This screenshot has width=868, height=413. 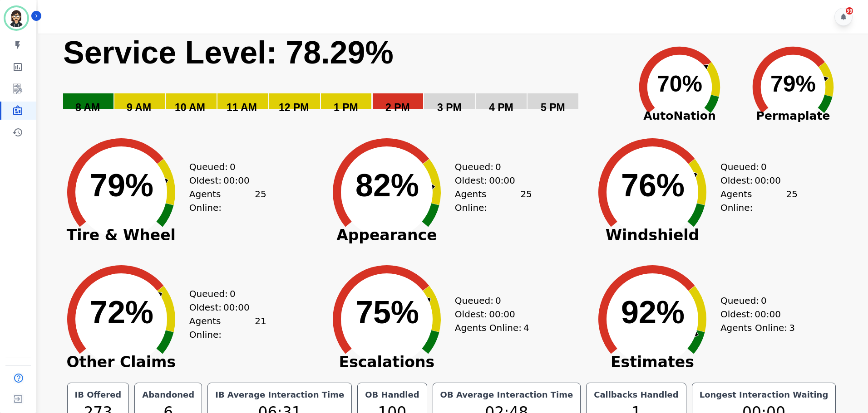 What do you see at coordinates (387, 362) in the screenshot?
I see `span: Escalations` at bounding box center [387, 362].